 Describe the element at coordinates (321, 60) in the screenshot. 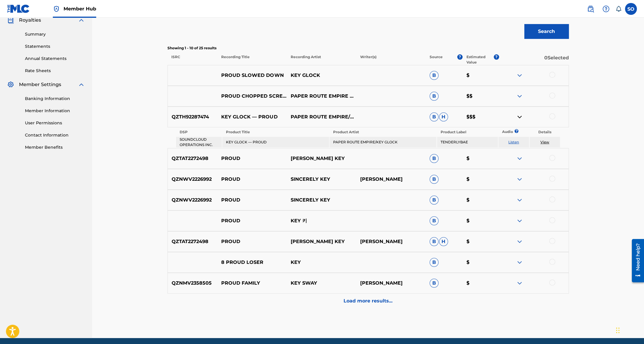

I see `p: Recording Artist` at that location.